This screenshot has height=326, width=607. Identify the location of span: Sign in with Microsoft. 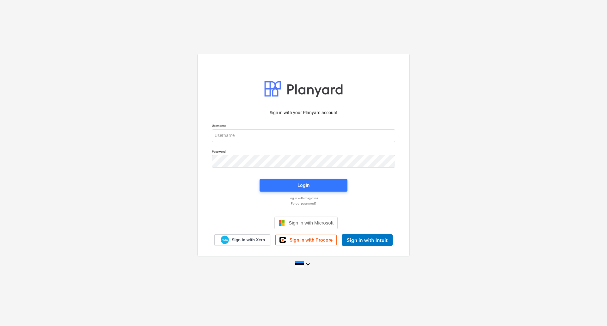
(311, 223).